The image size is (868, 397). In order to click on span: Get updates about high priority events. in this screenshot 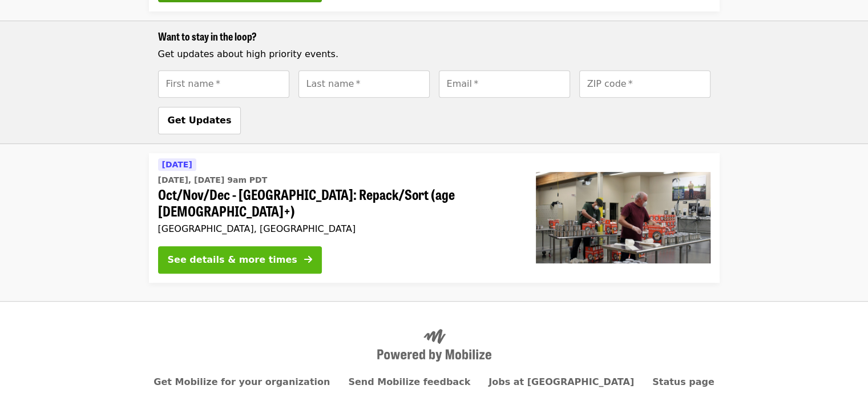, I will do `click(249, 53)`.